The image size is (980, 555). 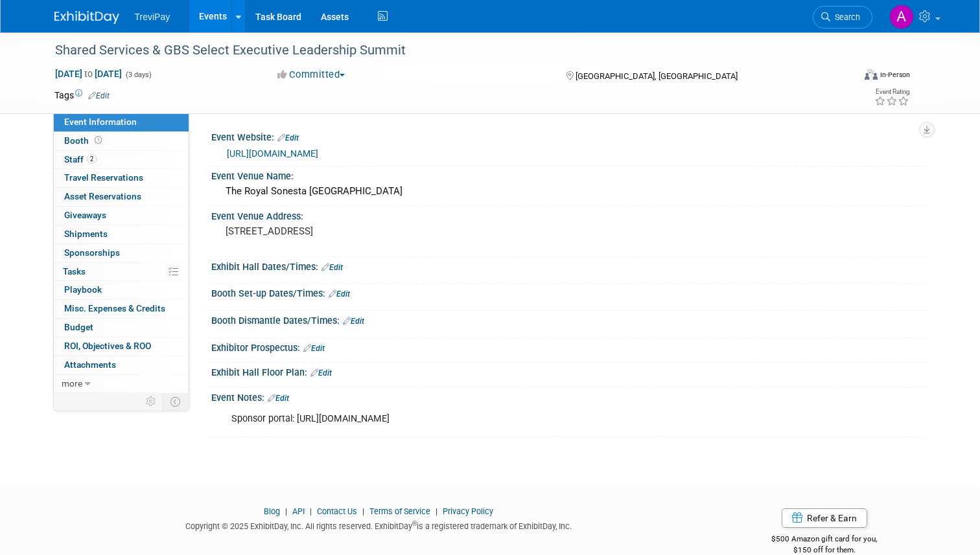 What do you see at coordinates (122, 384) in the screenshot?
I see `a: more` at bounding box center [122, 384].